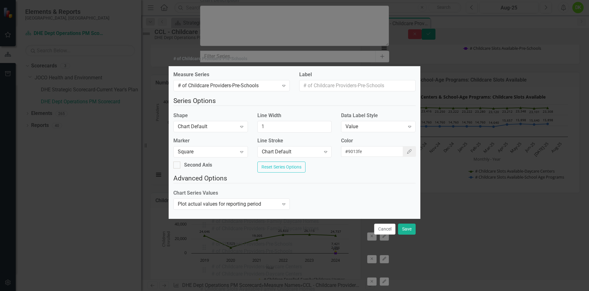  What do you see at coordinates (210, 141) in the screenshot?
I see `label: Marker` at bounding box center [210, 141].